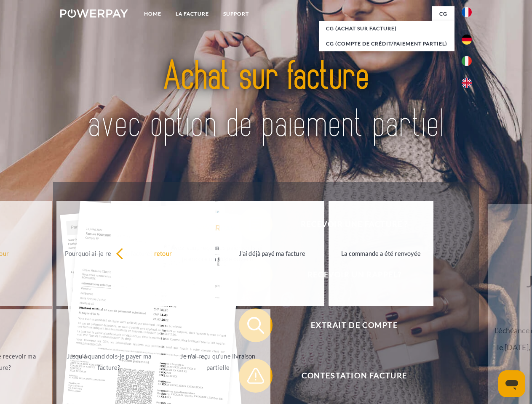  I want to click on div: Jusqu'à quand dois-je payer ma facture?, so click(109, 362).